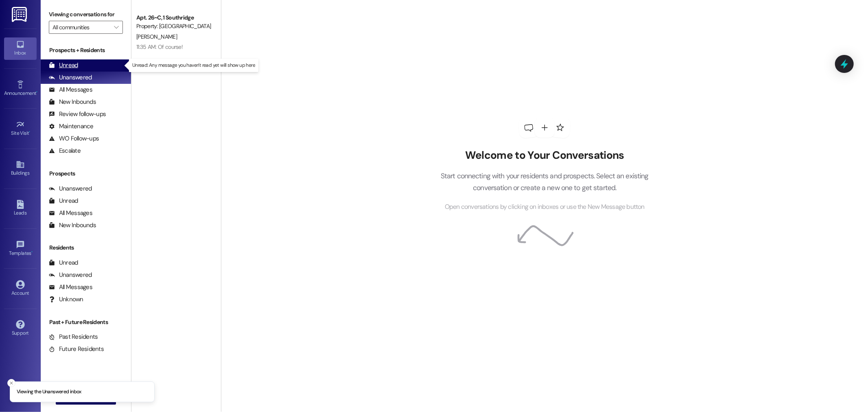  I want to click on p: Start connecting with your residents and prospects. Select an existing conversation or create a n..., so click(545, 181).